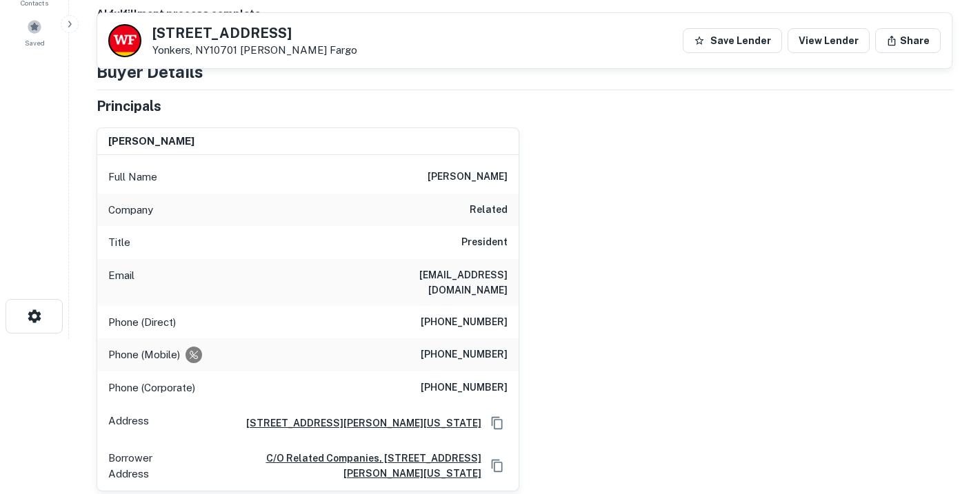 Image resolution: width=980 pixels, height=494 pixels. Describe the element at coordinates (144, 355) in the screenshot. I see `p: Phone (Mobile)` at that location.